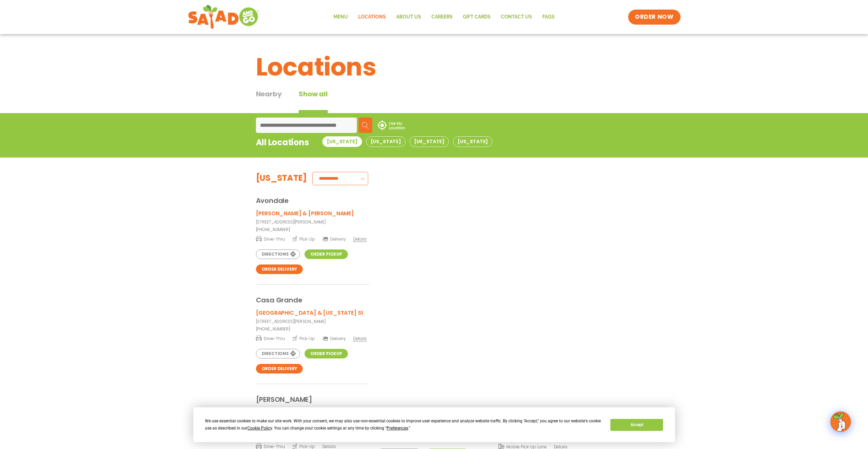  I want to click on span: ORDER NOW, so click(654, 17).